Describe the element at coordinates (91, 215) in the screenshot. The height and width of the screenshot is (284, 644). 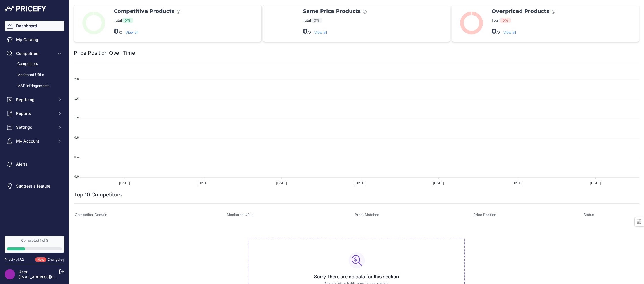
I see `span: Competitor Domain` at that location.